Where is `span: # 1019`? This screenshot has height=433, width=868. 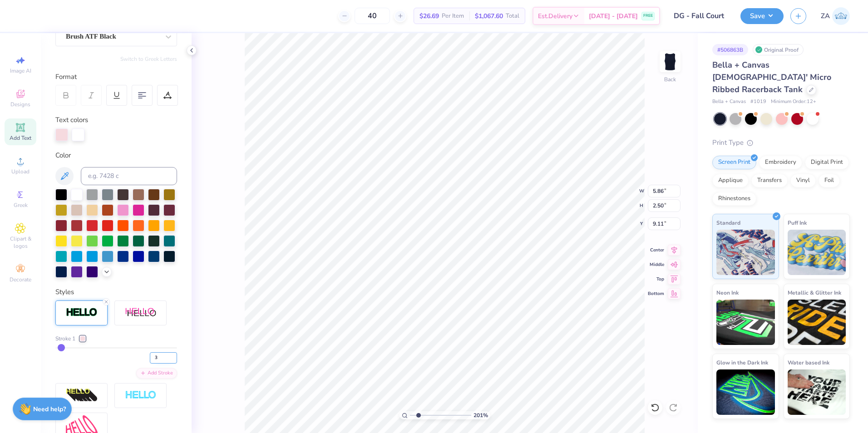
span: # 1019 is located at coordinates (758, 102).